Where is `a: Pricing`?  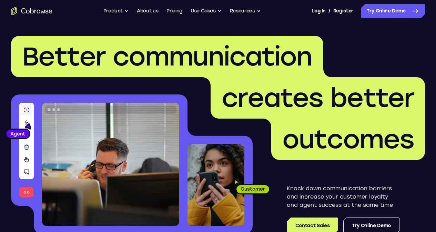 a: Pricing is located at coordinates (175, 11).